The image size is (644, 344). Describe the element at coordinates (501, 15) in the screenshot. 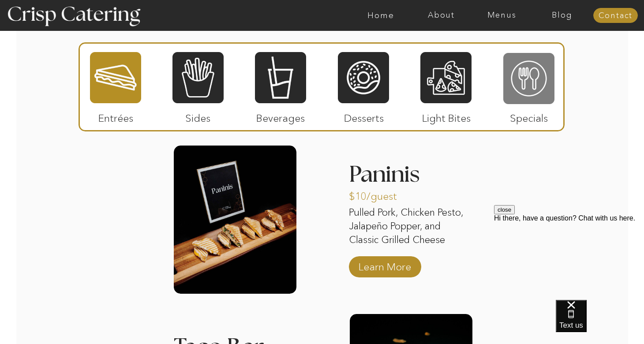

I see `a: Menus` at that location.